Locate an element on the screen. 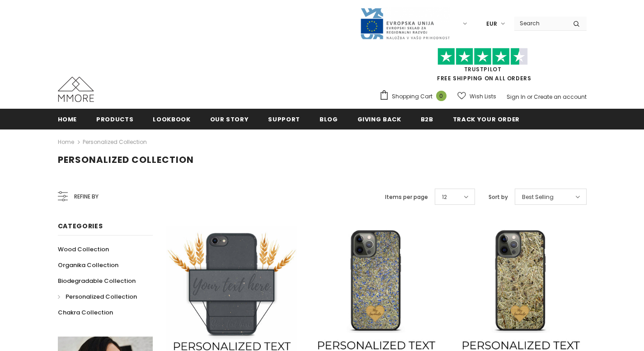 The width and height of the screenshot is (644, 351). a: Shopping Cart 0 is located at coordinates (415, 97).